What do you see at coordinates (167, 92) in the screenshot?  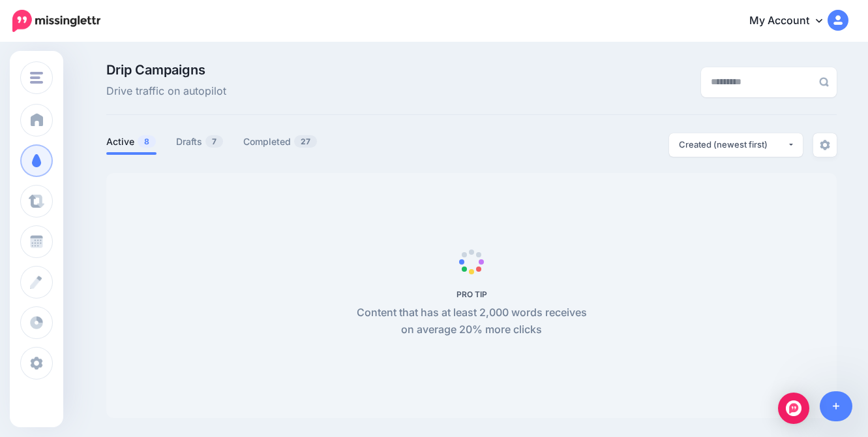 I see `span: Drive traffic on autopilot` at bounding box center [167, 92].